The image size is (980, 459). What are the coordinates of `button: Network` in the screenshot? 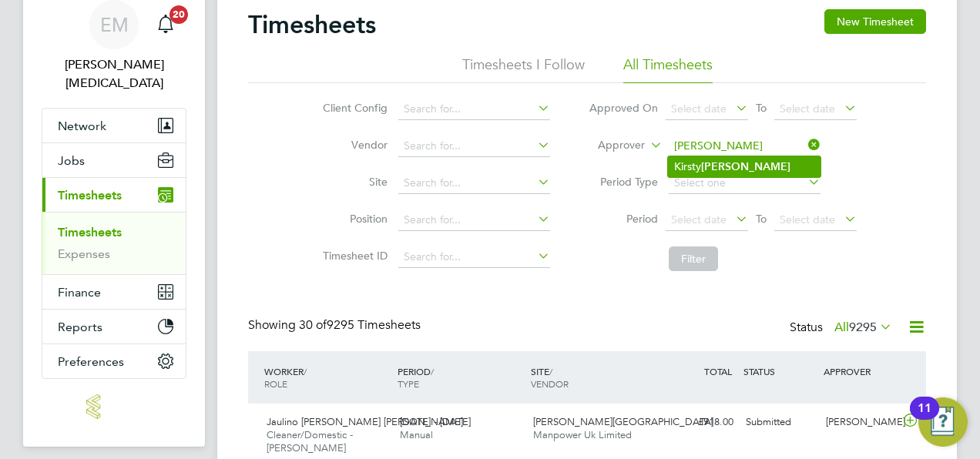 It's located at (114, 126).